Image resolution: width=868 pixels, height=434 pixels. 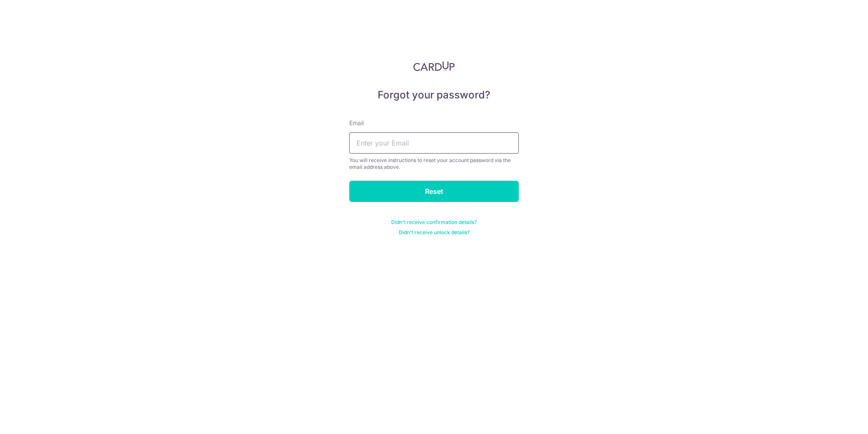 What do you see at coordinates (356, 123) in the screenshot?
I see `label: Email` at bounding box center [356, 123].